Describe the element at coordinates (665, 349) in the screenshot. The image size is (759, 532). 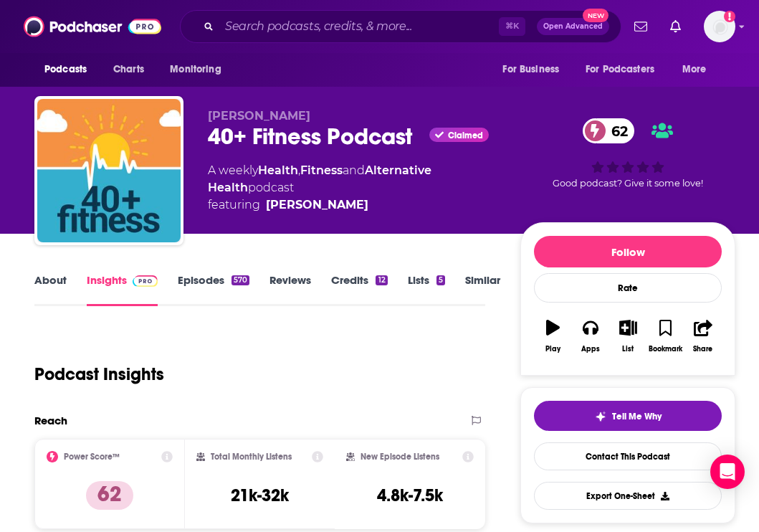
I see `div: Bookmark` at that location.